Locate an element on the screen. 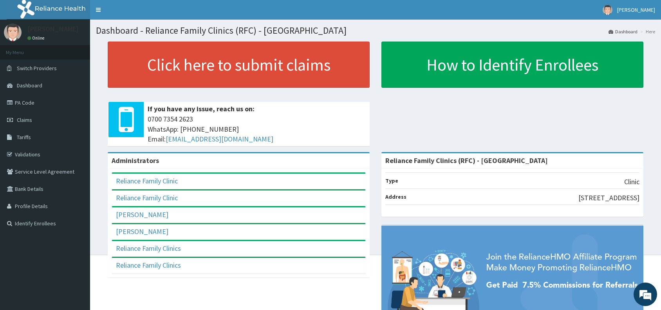 Image resolution: width=661 pixels, height=310 pixels. a: Online is located at coordinates (37, 38).